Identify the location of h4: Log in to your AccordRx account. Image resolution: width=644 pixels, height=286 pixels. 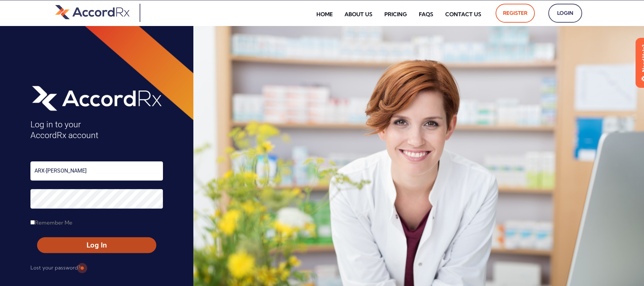
(96, 130).